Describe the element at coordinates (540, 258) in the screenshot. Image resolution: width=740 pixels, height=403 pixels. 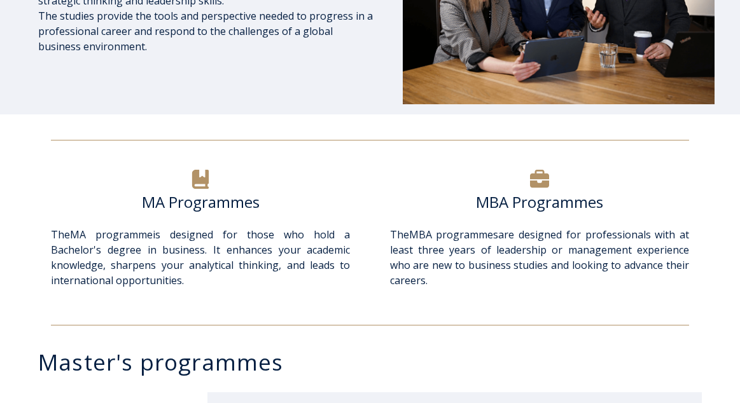
I see `span: The are designed for professionals with at least three years of leadership or management experien...` at that location.